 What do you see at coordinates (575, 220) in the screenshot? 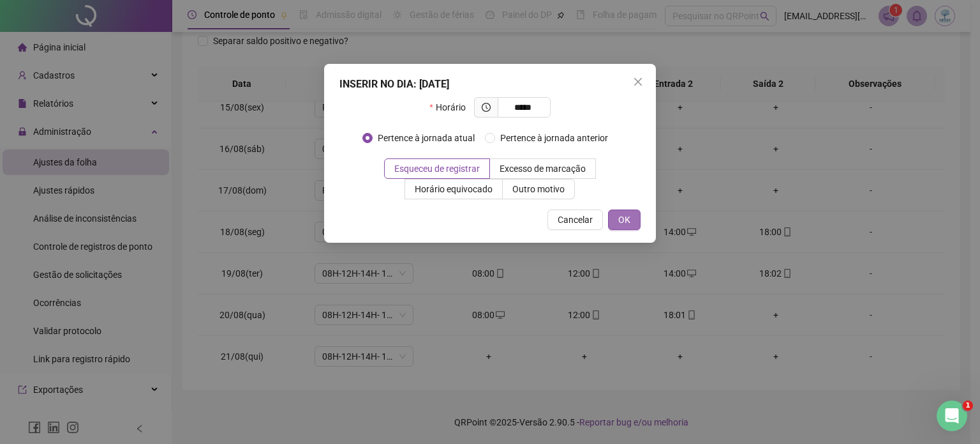
I see `span: Cancelar` at bounding box center [575, 220].